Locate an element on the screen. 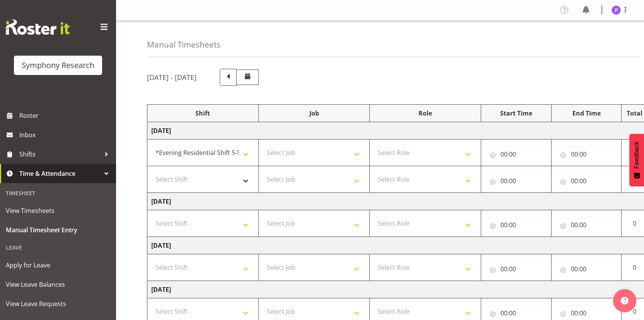 The width and height of the screenshot is (644, 320). div: Leave is located at coordinates (58, 247).